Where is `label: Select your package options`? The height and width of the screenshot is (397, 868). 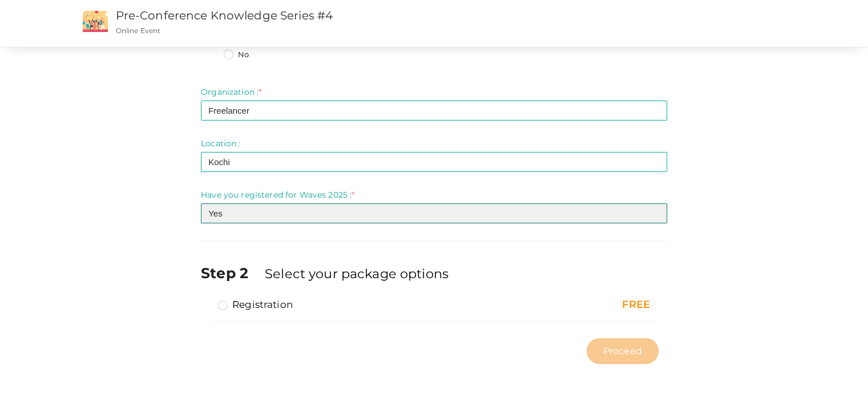
label: Select your package options is located at coordinates (357, 273).